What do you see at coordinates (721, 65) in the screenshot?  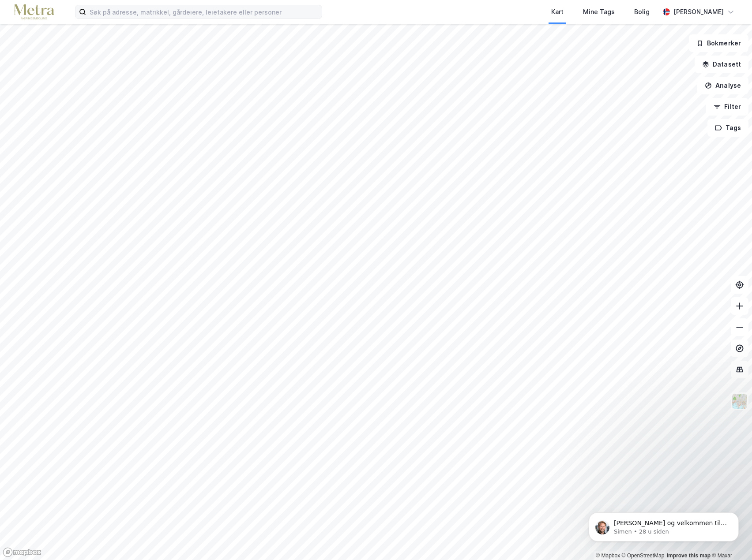 I see `button: Datasett` at bounding box center [721, 65].